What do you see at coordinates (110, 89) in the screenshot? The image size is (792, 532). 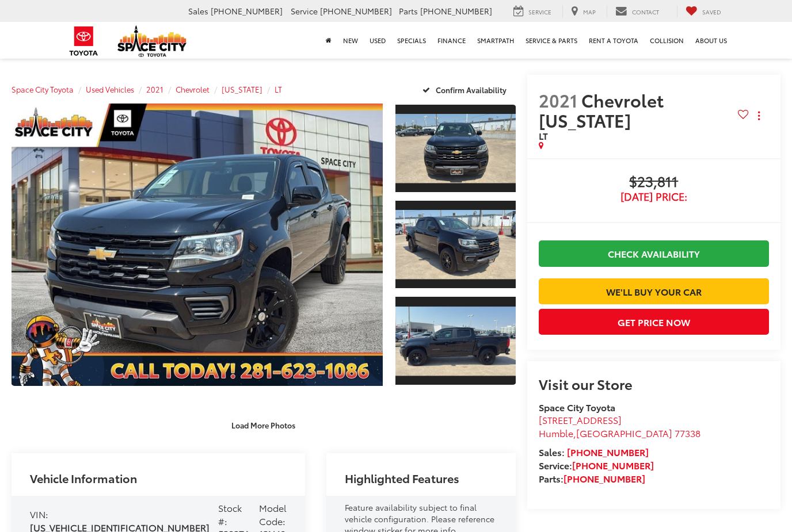 I see `a: Used Vehicles` at bounding box center [110, 89].